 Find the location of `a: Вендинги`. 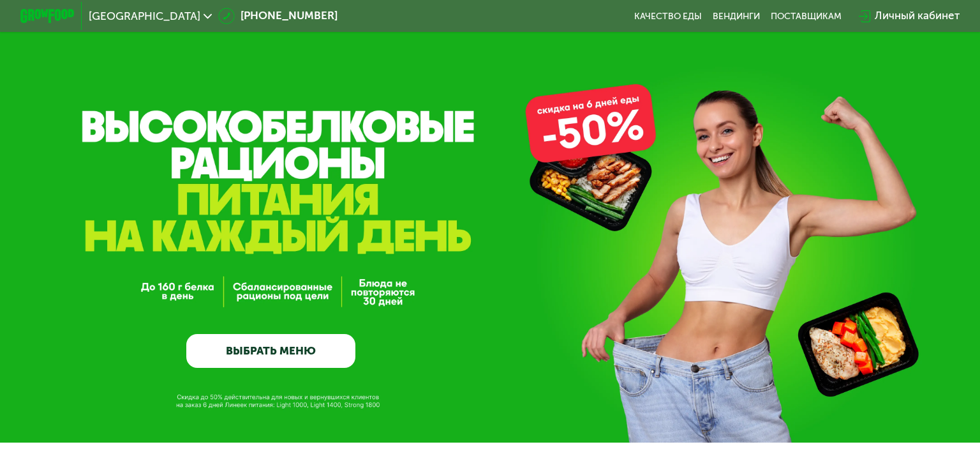

a: Вендинги is located at coordinates (736, 16).